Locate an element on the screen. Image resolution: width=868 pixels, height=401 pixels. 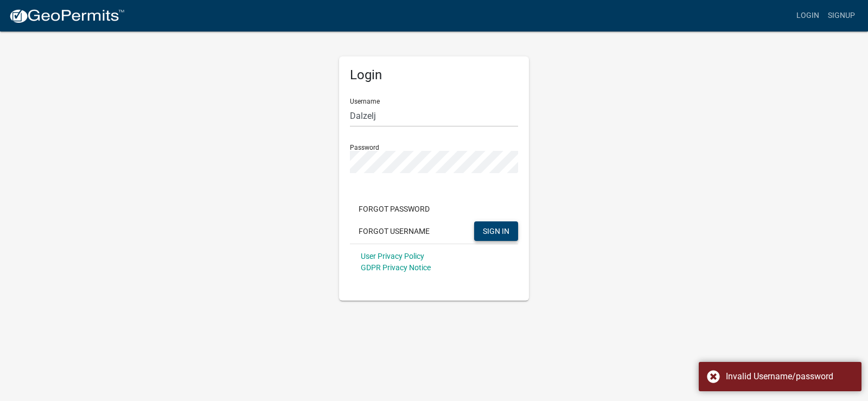
a: GDPR Privacy Notice is located at coordinates (396, 267).